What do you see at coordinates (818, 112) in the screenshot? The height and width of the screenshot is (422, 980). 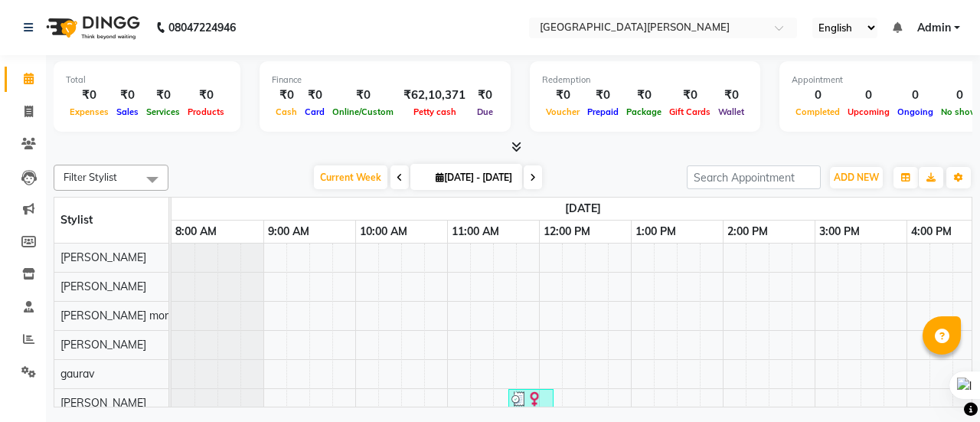 I see `span: Completed` at bounding box center [818, 112].